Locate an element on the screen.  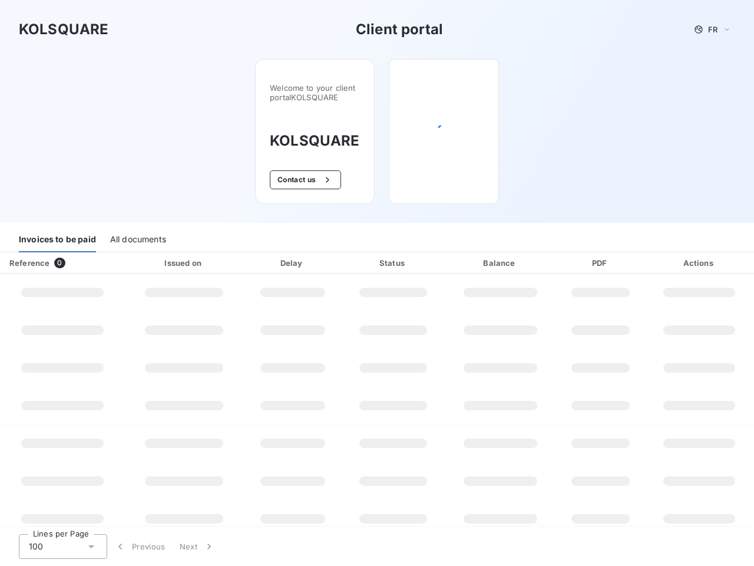
button: Previous is located at coordinates (140, 546).